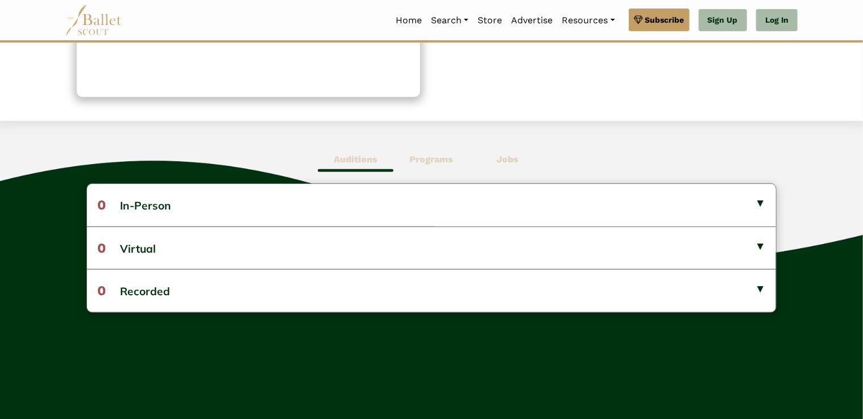 The height and width of the screenshot is (419, 863). What do you see at coordinates (722, 20) in the screenshot?
I see `a: Sign Up` at bounding box center [722, 20].